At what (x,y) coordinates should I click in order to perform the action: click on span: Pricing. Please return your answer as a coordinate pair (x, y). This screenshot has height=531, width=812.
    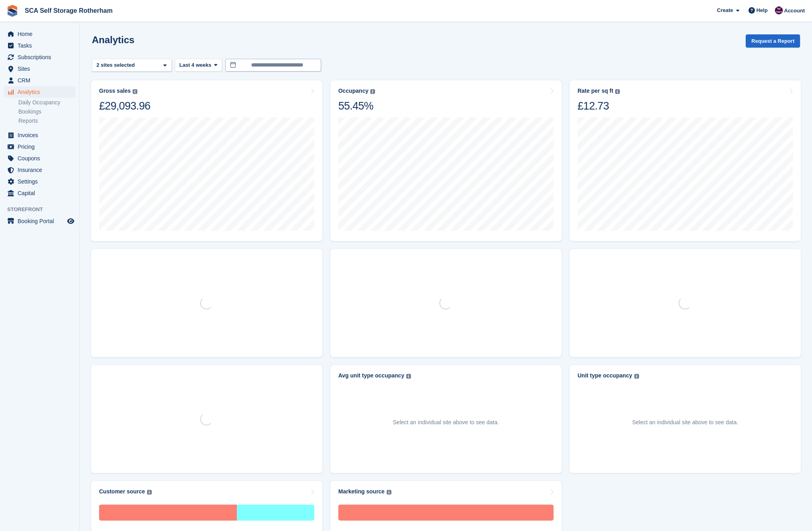
    Looking at the image, I should click on (41, 147).